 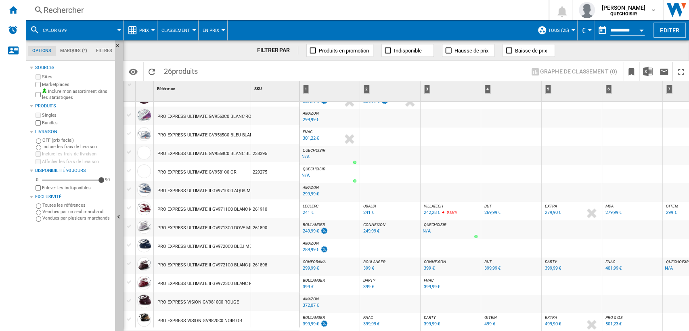 What do you see at coordinates (431, 213) in the screenshot?
I see `div: Mise à jour : lundi 15 septembre 2025 04:46` at bounding box center [431, 213].